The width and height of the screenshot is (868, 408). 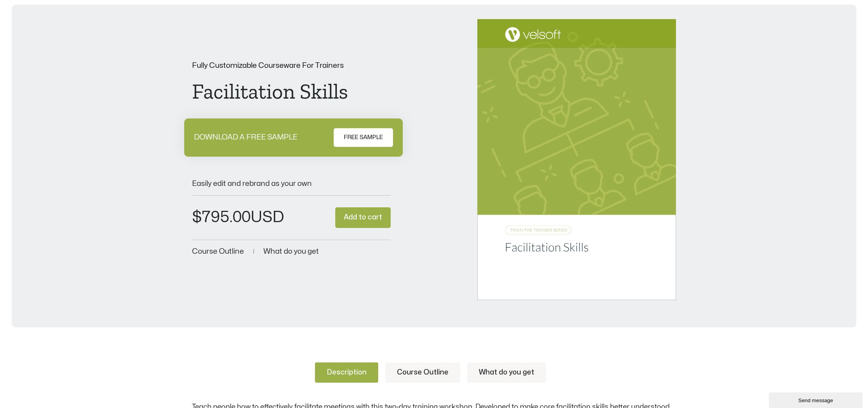 What do you see at coordinates (221, 217) in the screenshot?
I see `bdi: 795.00` at bounding box center [221, 217].